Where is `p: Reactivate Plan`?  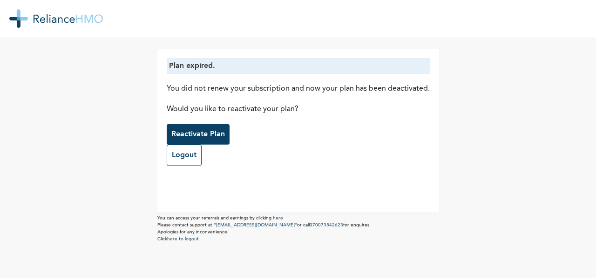 p: Reactivate Plan is located at coordinates (198, 135).